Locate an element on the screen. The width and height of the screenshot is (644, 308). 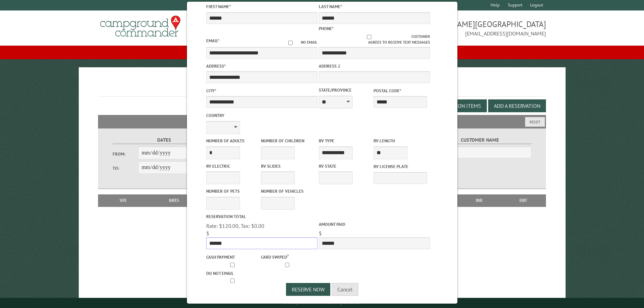
label: Reservation Total is located at coordinates (261, 216).